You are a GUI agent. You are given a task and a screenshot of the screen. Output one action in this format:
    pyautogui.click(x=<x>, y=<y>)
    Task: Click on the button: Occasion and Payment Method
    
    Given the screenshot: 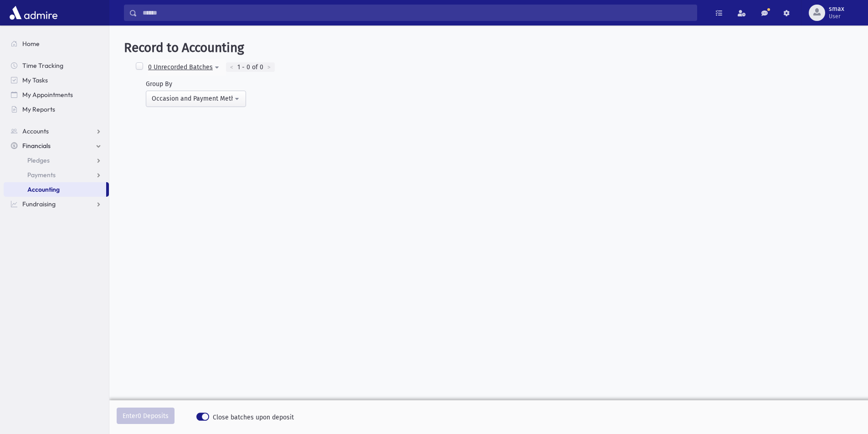 What is the action you would take?
    pyautogui.click(x=196, y=99)
    